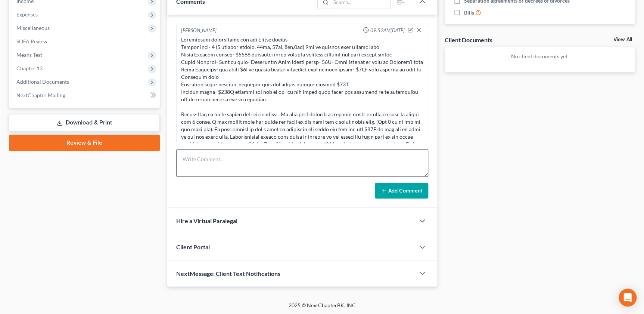  What do you see at coordinates (540, 56) in the screenshot?
I see `p: No client documents yet.` at bounding box center [540, 56].